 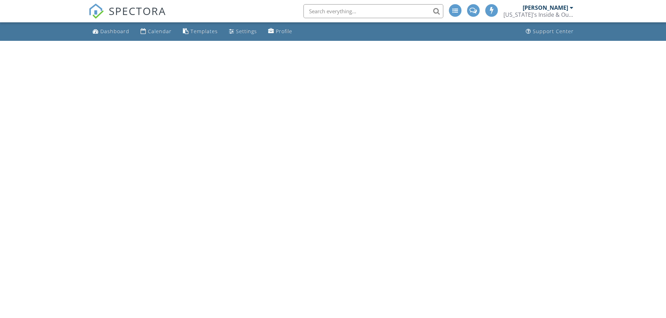 What do you see at coordinates (115, 31) in the screenshot?
I see `div: Dashboard` at bounding box center [115, 31].